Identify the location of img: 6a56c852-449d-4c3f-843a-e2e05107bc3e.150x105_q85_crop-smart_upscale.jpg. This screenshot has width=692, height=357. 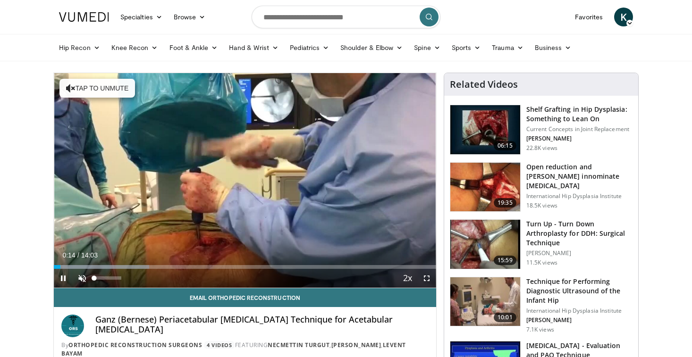
(485, 130).